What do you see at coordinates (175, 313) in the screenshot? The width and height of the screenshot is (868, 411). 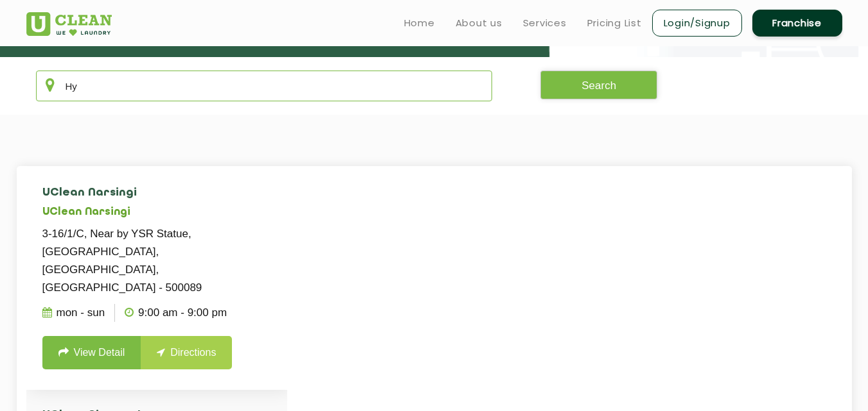 I see `p: 9:00 AM - 9:00 PM` at bounding box center [175, 313].